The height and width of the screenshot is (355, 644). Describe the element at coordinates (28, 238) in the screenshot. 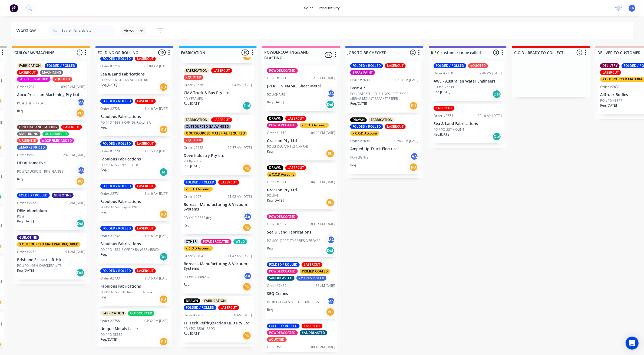

I see `div: GUILOTINE` at that location.